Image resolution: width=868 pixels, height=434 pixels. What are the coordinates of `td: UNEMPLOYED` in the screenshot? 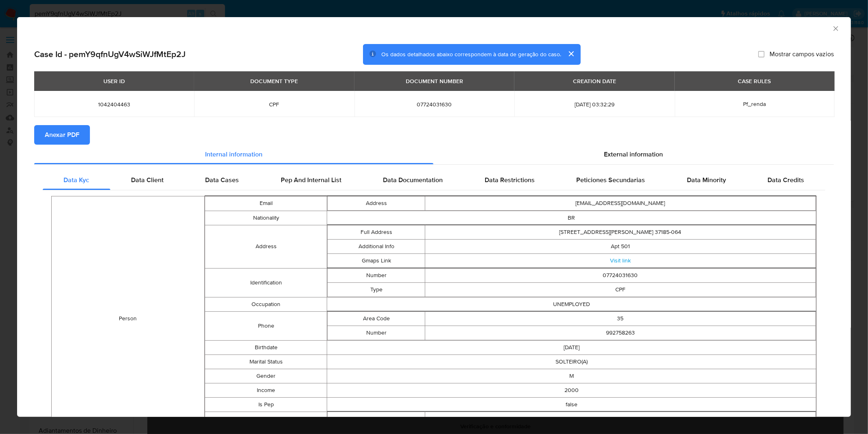 It's located at (572, 303).